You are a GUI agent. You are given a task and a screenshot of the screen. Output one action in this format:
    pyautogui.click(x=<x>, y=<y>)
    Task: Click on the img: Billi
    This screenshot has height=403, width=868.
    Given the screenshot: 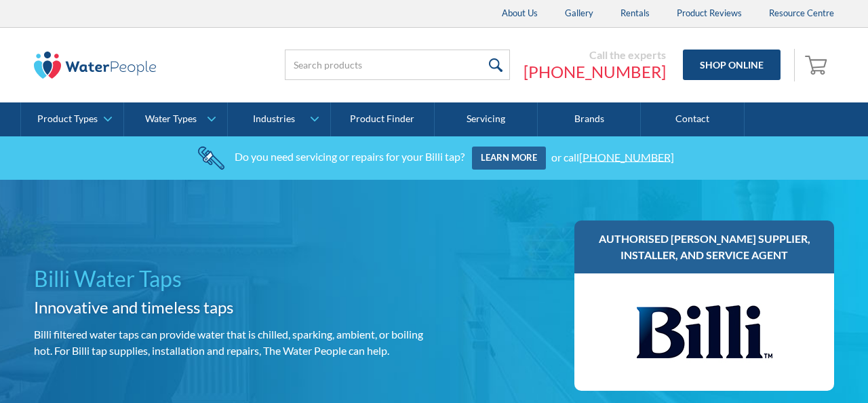 What is the action you would take?
    pyautogui.click(x=704, y=332)
    